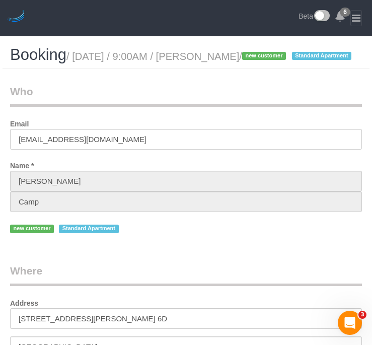 Image resolution: width=372 pixels, height=345 pixels. I want to click on img: New interface, so click(321, 17).